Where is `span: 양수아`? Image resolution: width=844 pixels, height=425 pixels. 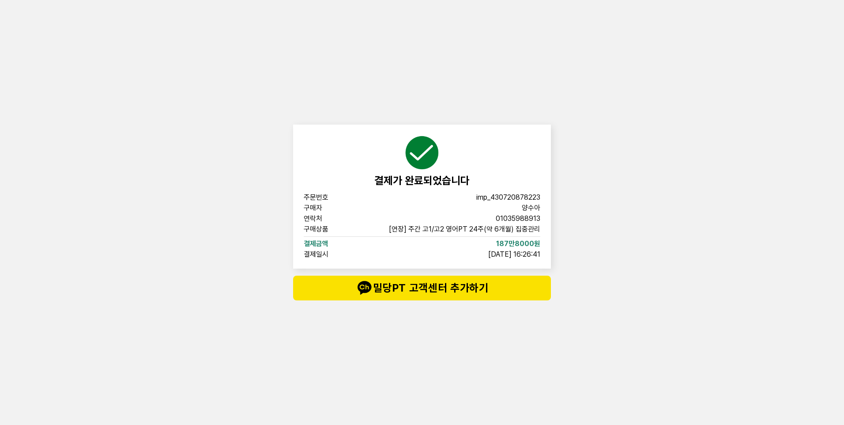
span: 양수아 is located at coordinates (531, 208).